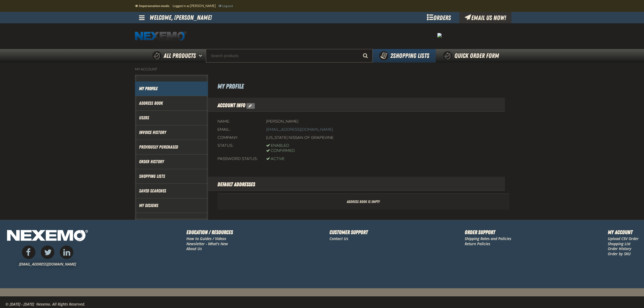  I want to click on a: Shopping List, so click(619, 244).